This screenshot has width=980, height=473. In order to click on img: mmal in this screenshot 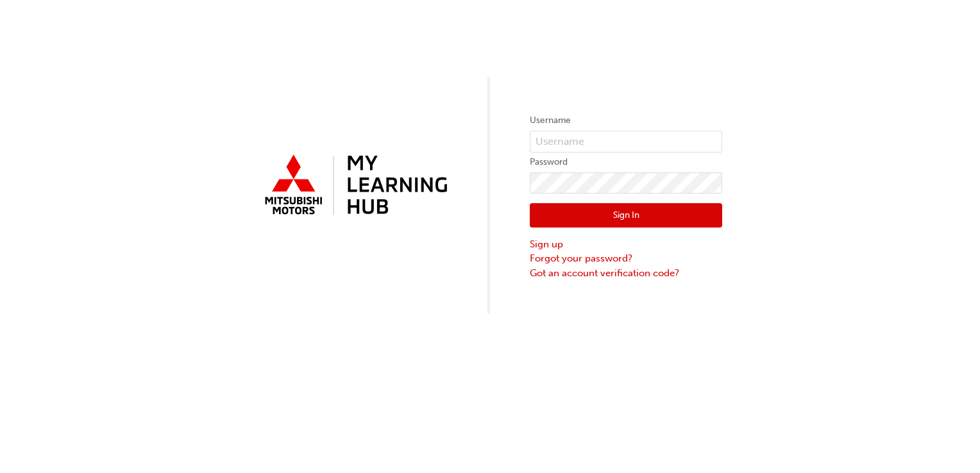, I will do `click(354, 186)`.